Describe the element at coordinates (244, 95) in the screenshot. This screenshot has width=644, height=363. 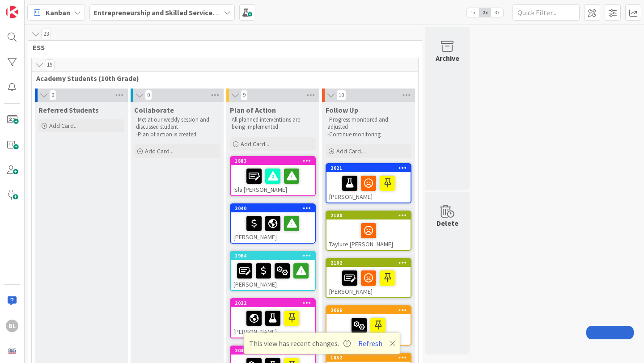
I see `span: 9` at that location.